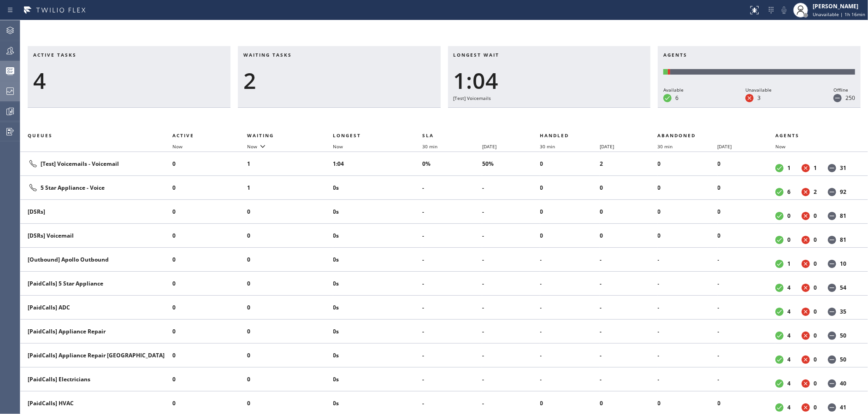  What do you see at coordinates (260, 136) in the screenshot?
I see `span: Waiting` at bounding box center [260, 136].